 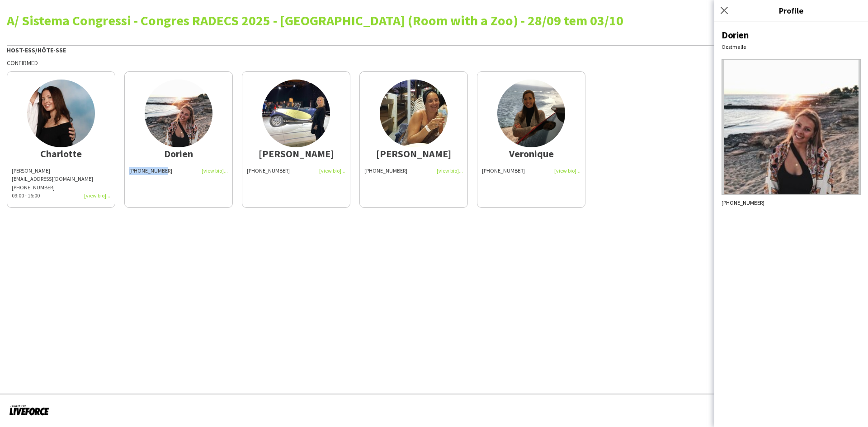 What do you see at coordinates (414, 114) in the screenshot?
I see `img: thumb-5ed675973da1c.jpeg` at bounding box center [414, 114].